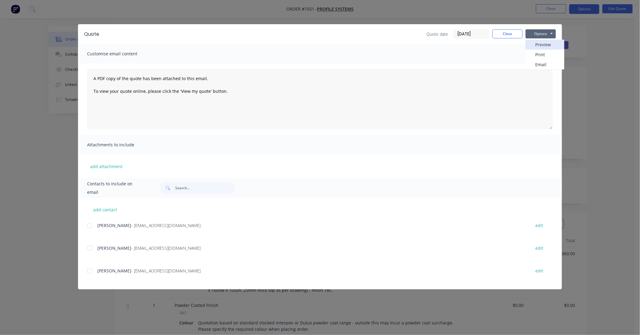 This screenshot has width=640, height=335. I want to click on span: Contacts to include on email, so click(115, 188).